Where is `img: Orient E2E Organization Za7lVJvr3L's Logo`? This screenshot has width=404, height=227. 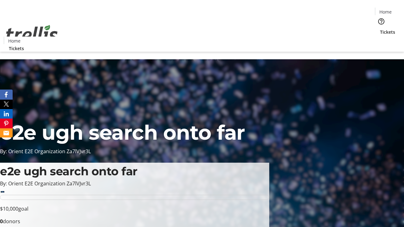
img: Orient E2E Organization Za7lVJvr3L's Logo is located at coordinates (32, 34).